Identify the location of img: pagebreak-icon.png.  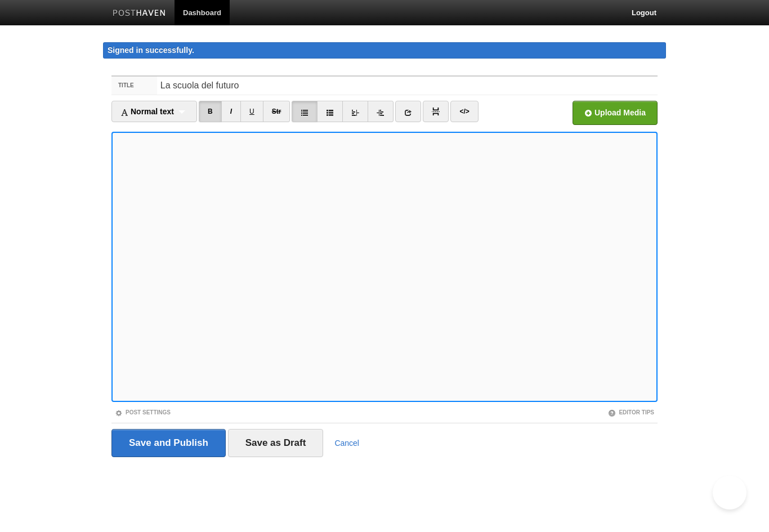
(436, 111).